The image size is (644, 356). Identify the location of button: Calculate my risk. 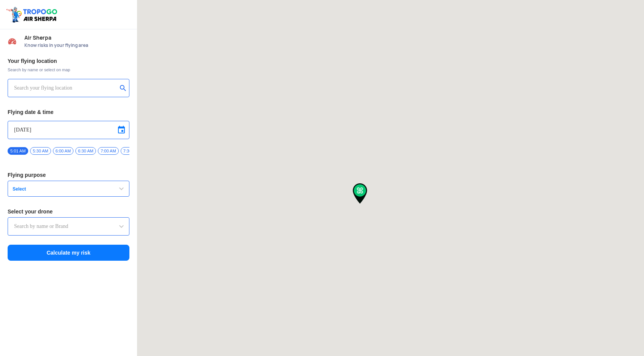
(69, 253).